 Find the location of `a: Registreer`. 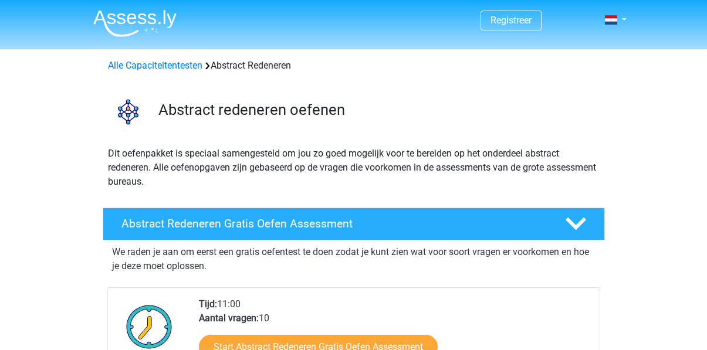

a: Registreer is located at coordinates (511, 20).